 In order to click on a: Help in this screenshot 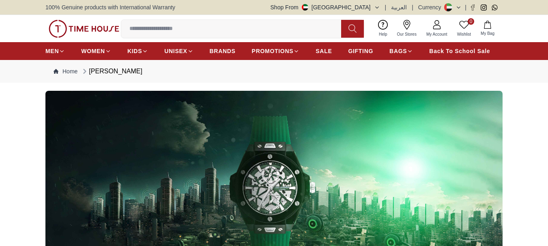, I will do `click(383, 28)`.